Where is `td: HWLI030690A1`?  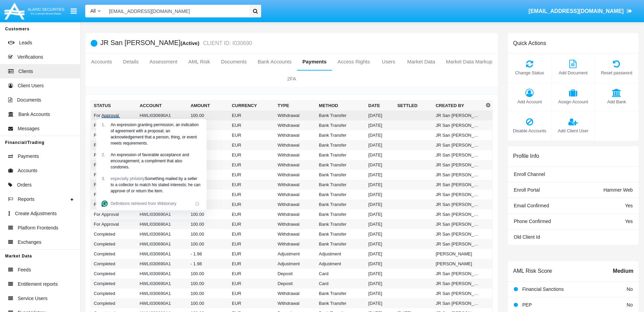 td: HWLI030690A1 is located at coordinates (162, 115).